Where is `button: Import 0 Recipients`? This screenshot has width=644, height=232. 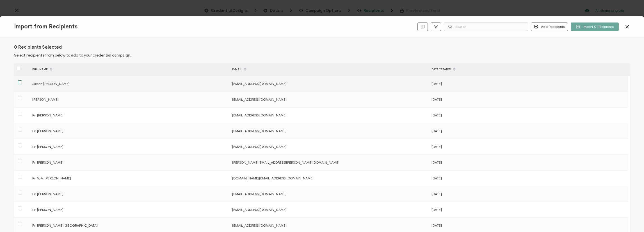
button: Import 0 Recipients is located at coordinates (595, 27).